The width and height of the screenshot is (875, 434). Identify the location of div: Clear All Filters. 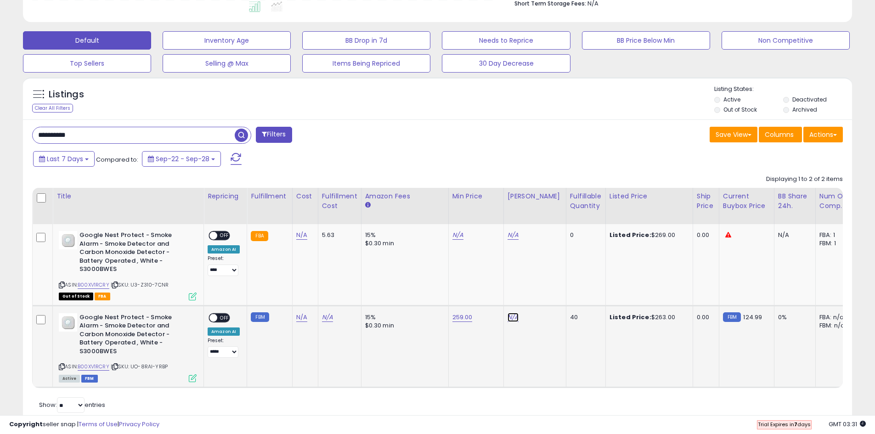
(52, 108).